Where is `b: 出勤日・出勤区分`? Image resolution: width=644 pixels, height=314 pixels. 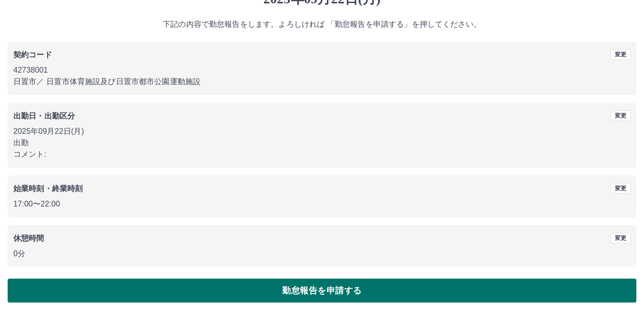
b: 出勤日・出勤区分 is located at coordinates (44, 115).